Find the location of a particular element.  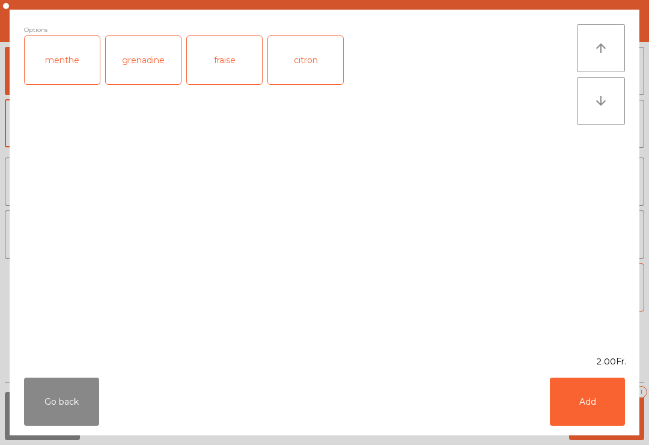

div: grenadine is located at coordinates (143, 60).